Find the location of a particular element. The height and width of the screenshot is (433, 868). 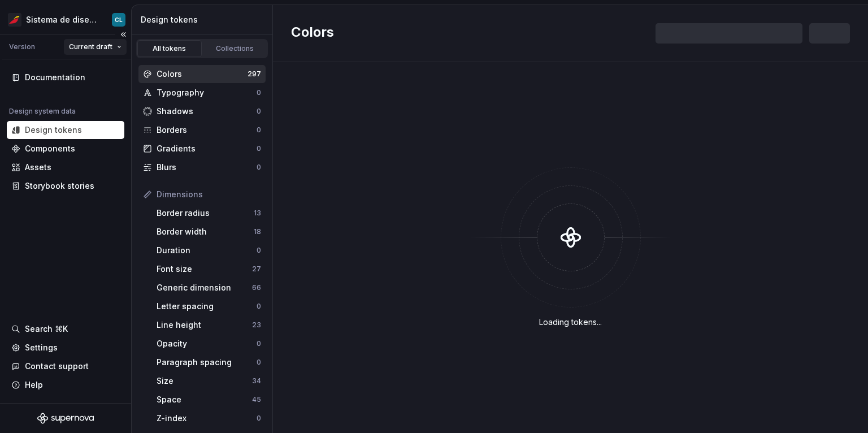

div: Duration is located at coordinates (207, 251).